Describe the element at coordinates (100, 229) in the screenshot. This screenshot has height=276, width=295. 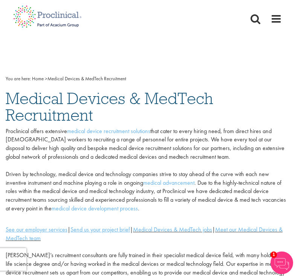
I see `a: Send us your project brief` at that location.